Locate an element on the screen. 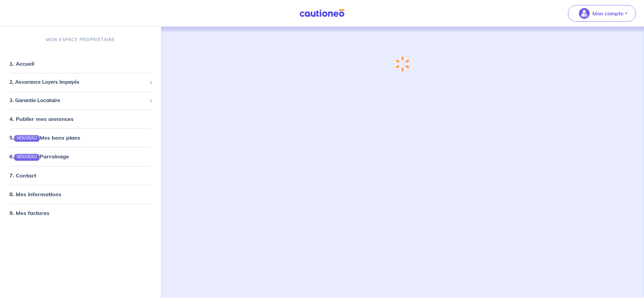 The height and width of the screenshot is (299, 644). a: 1. Accueil is located at coordinates (22, 64).